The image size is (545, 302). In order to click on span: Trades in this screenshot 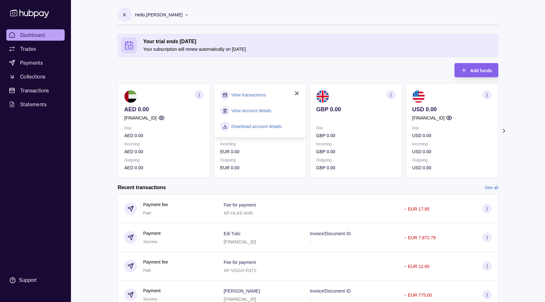, I will do `click(28, 49)`.